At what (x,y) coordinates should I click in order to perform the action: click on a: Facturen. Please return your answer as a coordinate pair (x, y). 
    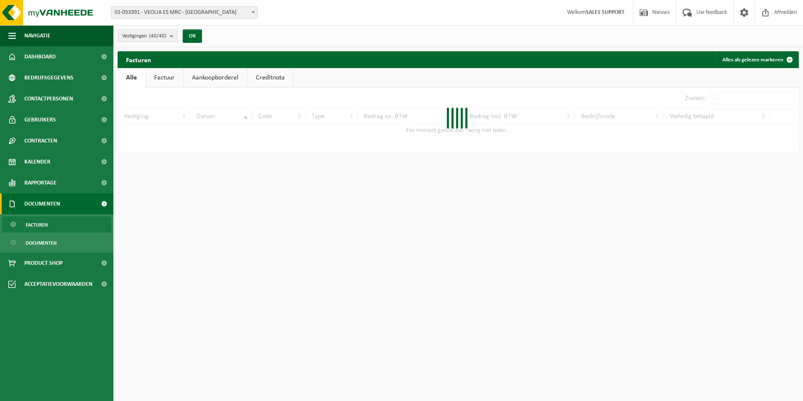
    Looking at the image, I should click on (57, 224).